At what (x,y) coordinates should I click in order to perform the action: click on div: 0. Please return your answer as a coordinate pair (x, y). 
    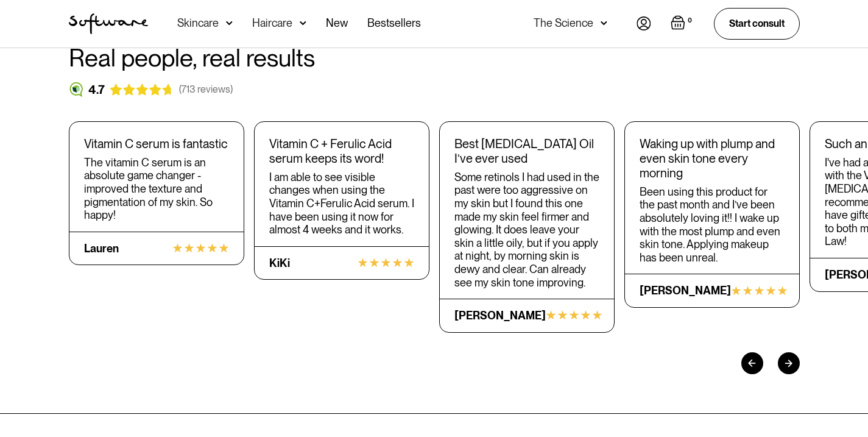
    Looking at the image, I should click on (689, 20).